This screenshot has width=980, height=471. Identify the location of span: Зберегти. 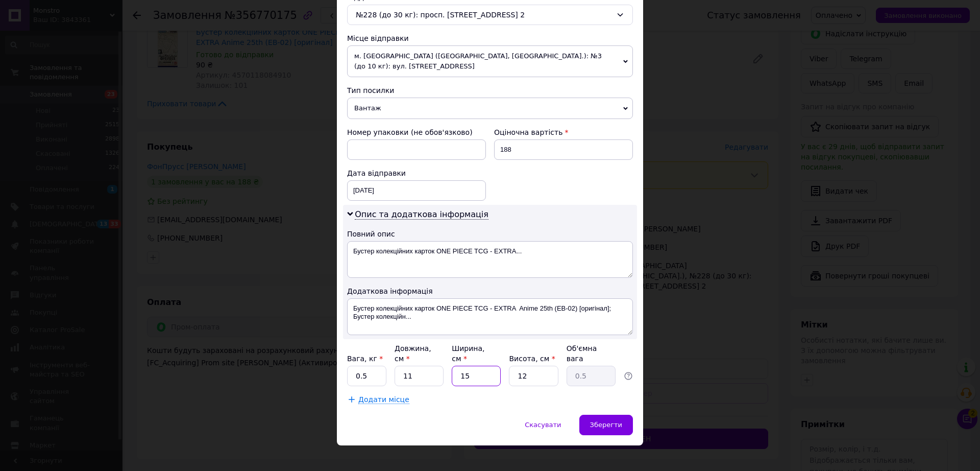
(606, 424).